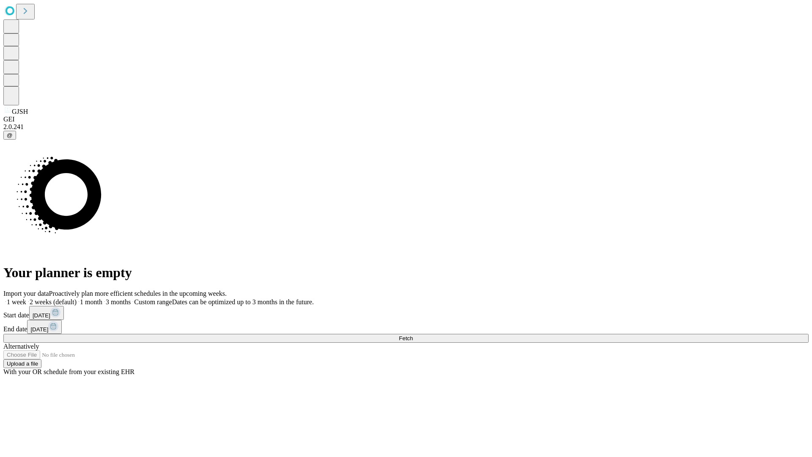 Image resolution: width=812 pixels, height=457 pixels. I want to click on span: 2 weeks (default), so click(53, 301).